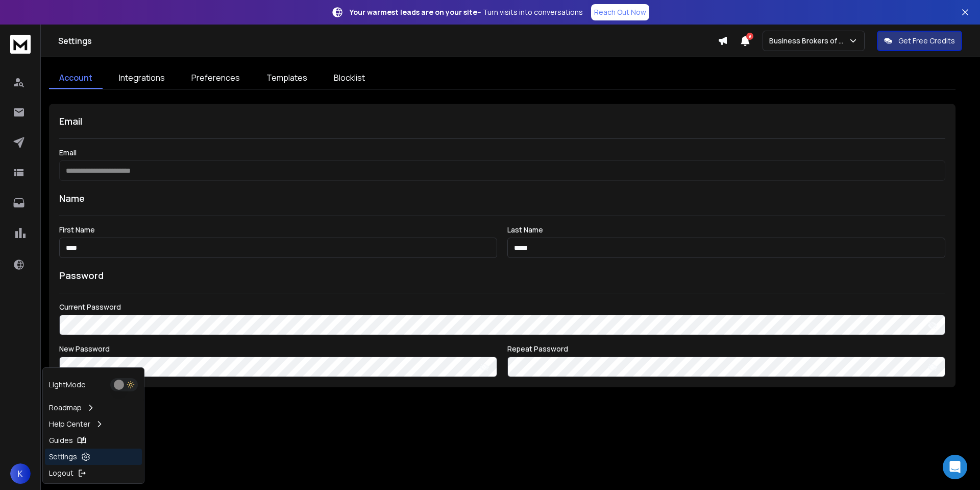  I want to click on a: Account, so click(76, 78).